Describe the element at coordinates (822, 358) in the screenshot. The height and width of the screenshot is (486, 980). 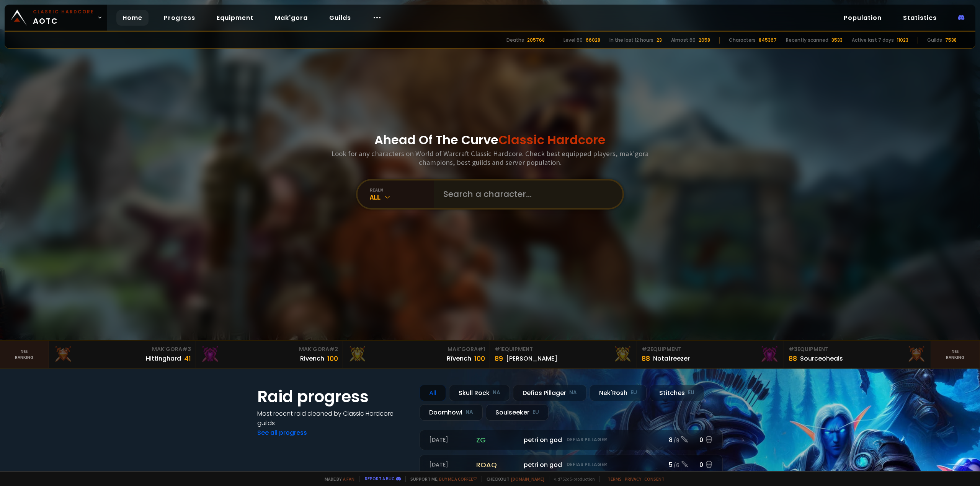
I see `div: Sourceoheals` at that location.